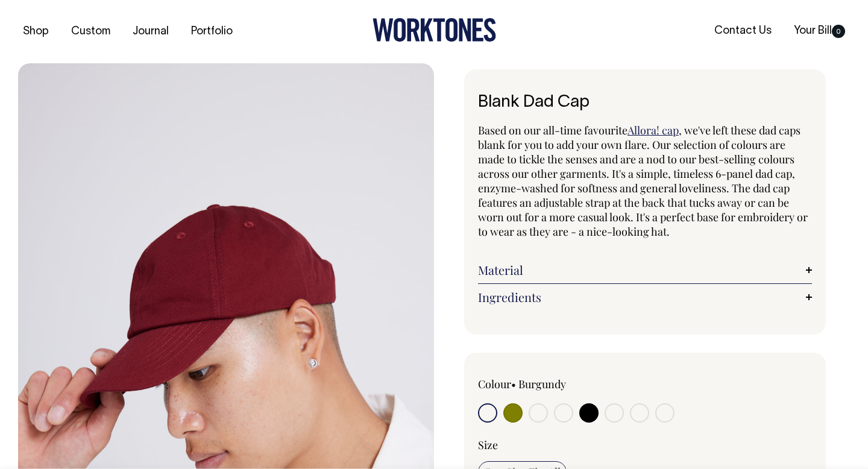 This screenshot has width=868, height=469. I want to click on span: , we've left these dad caps blank for you to add your own flare. Our selection of colours are mad..., so click(643, 181).